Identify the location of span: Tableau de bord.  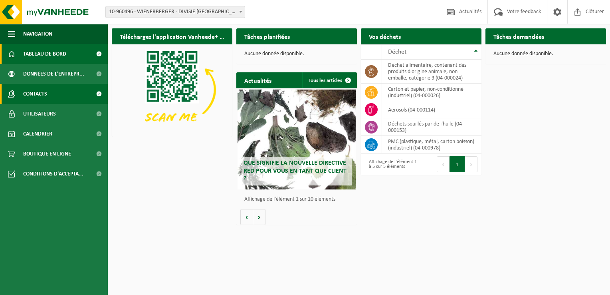
(45, 54).